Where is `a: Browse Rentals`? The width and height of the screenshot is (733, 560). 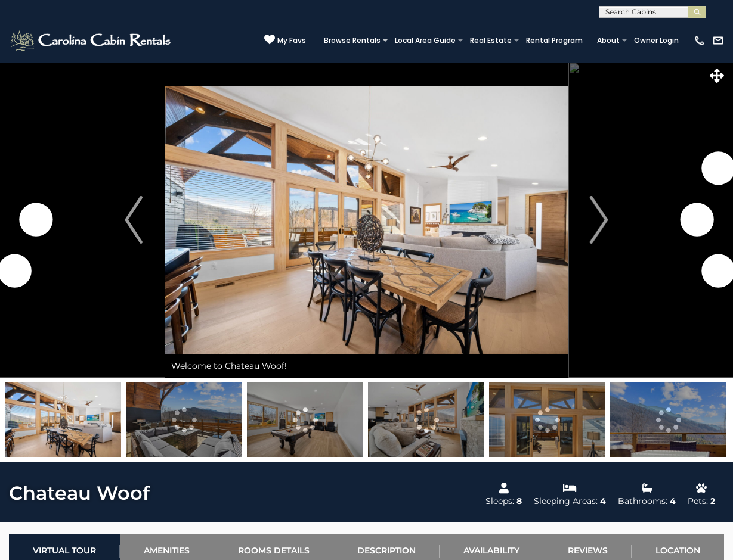 a: Browse Rentals is located at coordinates (352, 40).